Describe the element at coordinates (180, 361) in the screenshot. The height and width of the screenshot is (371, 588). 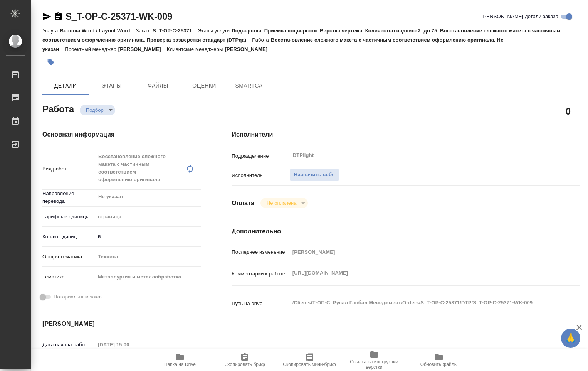
I see `button: Папка на Drive` at that location.